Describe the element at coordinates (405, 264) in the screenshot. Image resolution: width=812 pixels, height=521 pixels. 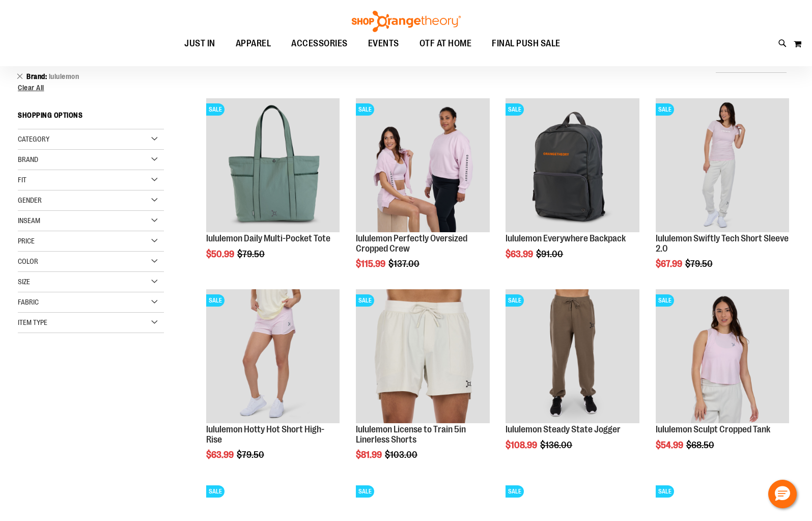
I see `span: $137.00` at that location.